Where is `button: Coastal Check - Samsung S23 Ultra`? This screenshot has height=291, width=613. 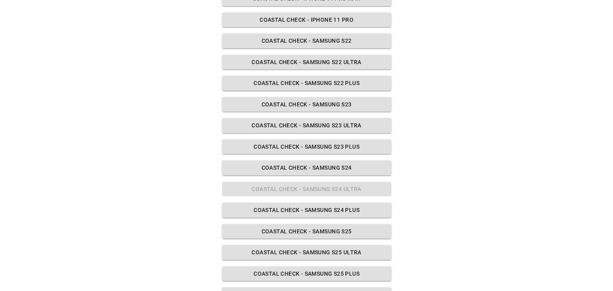
button: Coastal Check - Samsung S23 Ultra is located at coordinates (306, 125).